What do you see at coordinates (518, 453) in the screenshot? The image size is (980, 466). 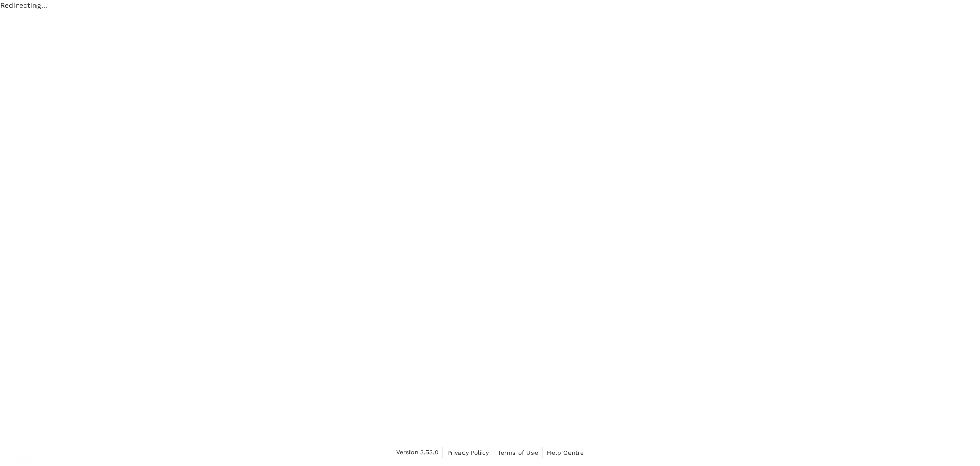 I see `span: Terms of Use` at bounding box center [518, 453].